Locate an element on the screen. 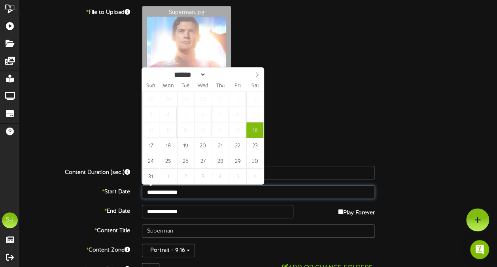  span: August 3, 2025 is located at coordinates (151, 114).